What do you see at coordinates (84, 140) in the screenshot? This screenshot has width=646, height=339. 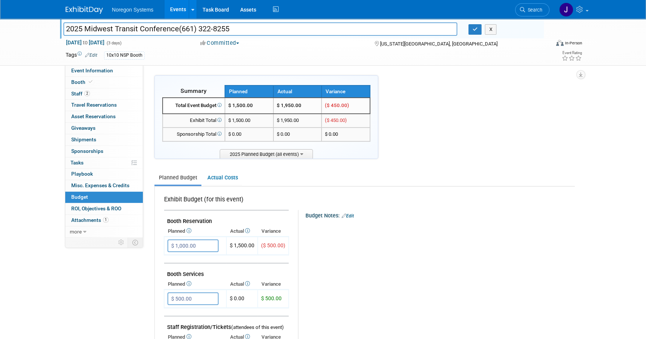 I see `span: Shipments` at bounding box center [84, 140].